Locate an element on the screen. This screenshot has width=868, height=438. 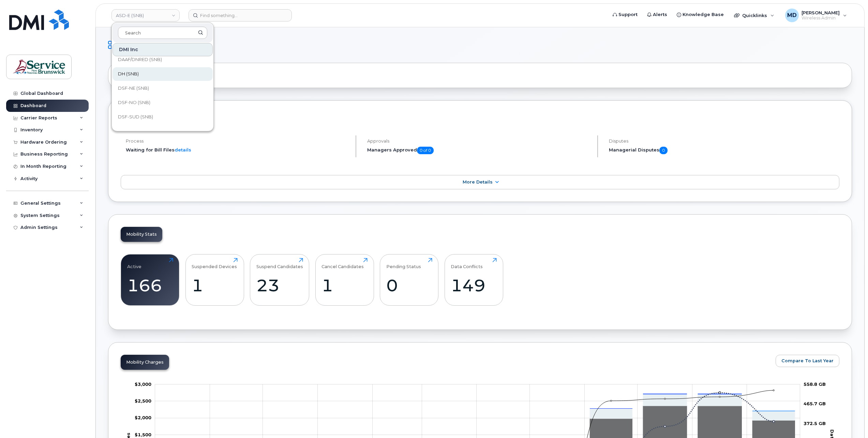
h4: Process is located at coordinates (237, 141).